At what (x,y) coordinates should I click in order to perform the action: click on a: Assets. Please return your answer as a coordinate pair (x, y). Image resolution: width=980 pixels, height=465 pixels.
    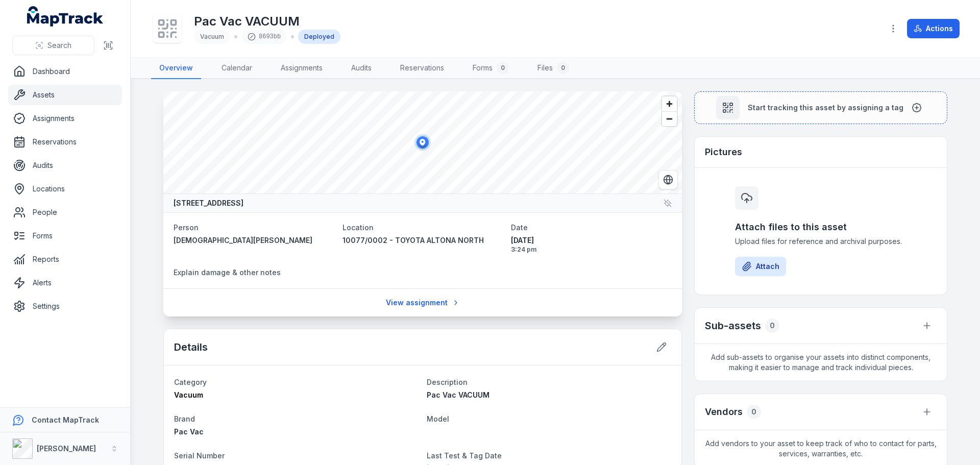
    Looking at the image, I should click on (65, 95).